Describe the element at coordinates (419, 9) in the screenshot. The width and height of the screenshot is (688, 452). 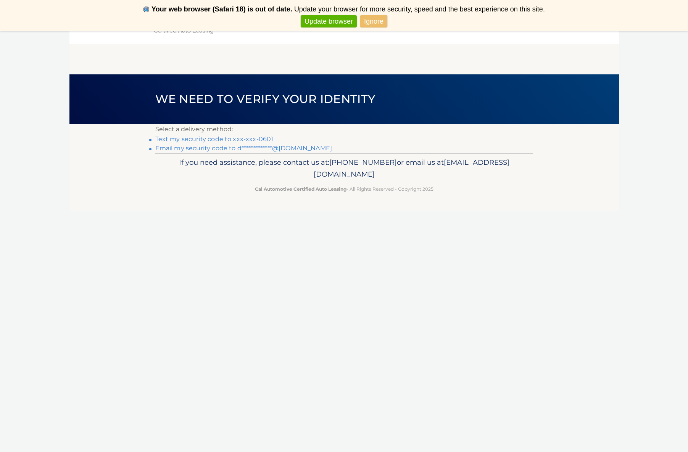
I see `span: Update your browser for more security, speed and the best experience on this site.` at that location.